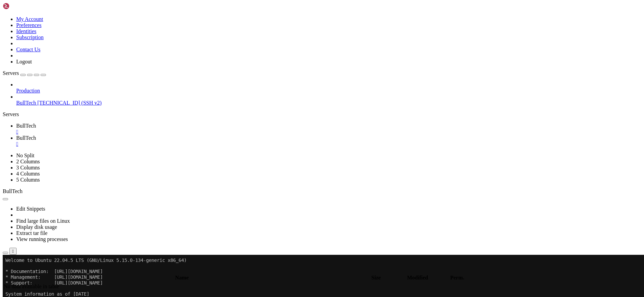 The height and width of the screenshot is (297, 644). Describe the element at coordinates (322, 114) in the screenshot. I see `div: Servers` at that location.